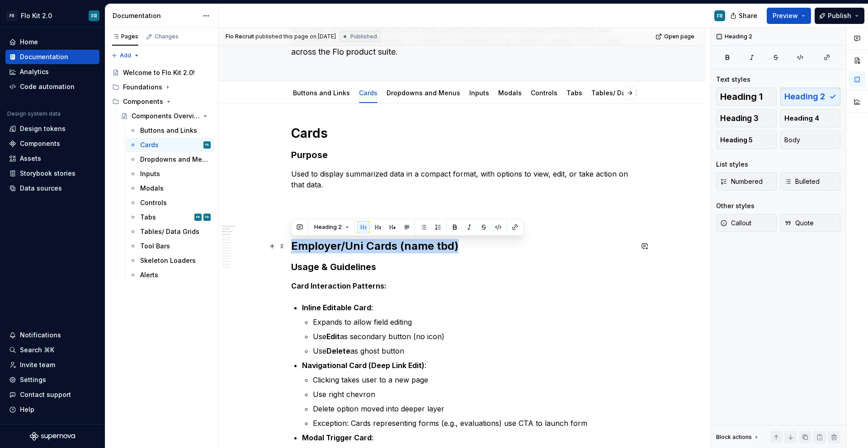  What do you see at coordinates (37, 350) in the screenshot?
I see `div: Search ⌘K` at bounding box center [37, 350].